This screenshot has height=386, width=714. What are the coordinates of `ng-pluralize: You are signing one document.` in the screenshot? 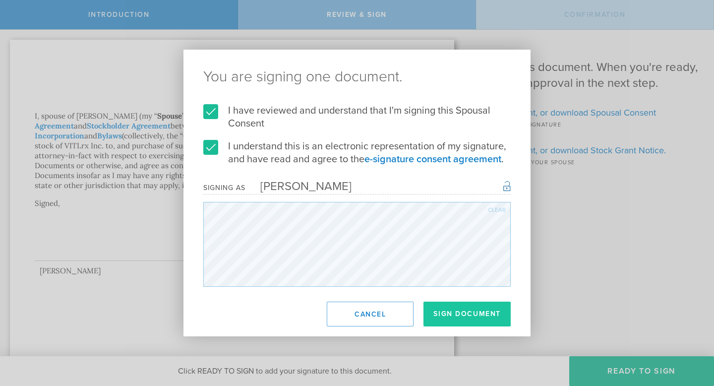 It's located at (357, 77).